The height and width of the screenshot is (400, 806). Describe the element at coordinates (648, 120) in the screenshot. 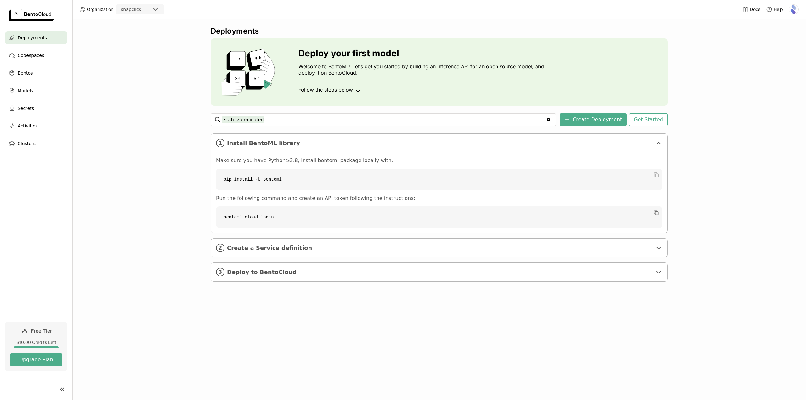

I see `button: Get Started` at that location.